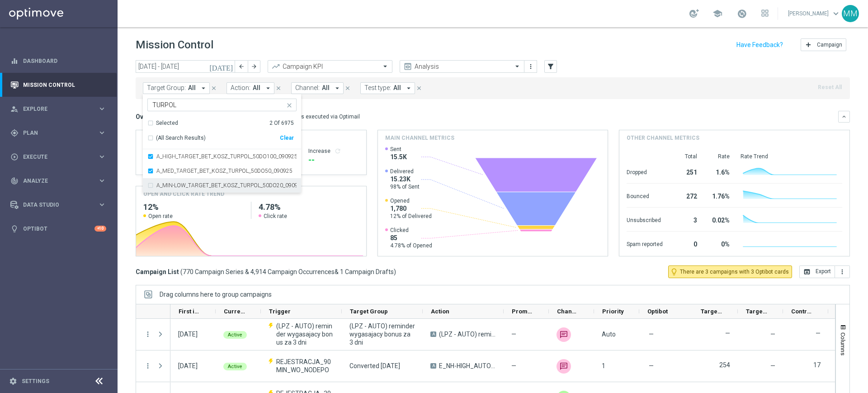 This screenshot has width=868, height=393. I want to click on div: A_MIN-LOW_TARGET_BET_KOSZ_TURPOL_50DO20_090925, so click(222, 186).